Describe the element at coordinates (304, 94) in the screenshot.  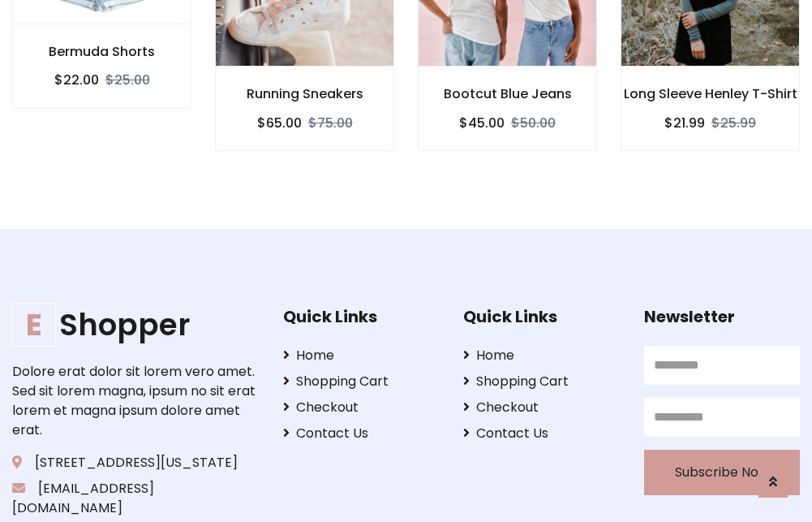
I see `h6: Running Sneakers` at that location.